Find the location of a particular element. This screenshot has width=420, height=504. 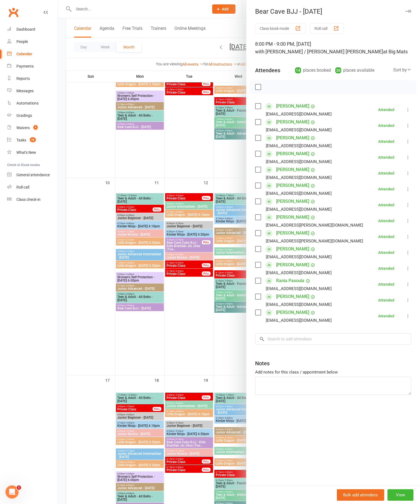

a: Messages is located at coordinates (32, 91).